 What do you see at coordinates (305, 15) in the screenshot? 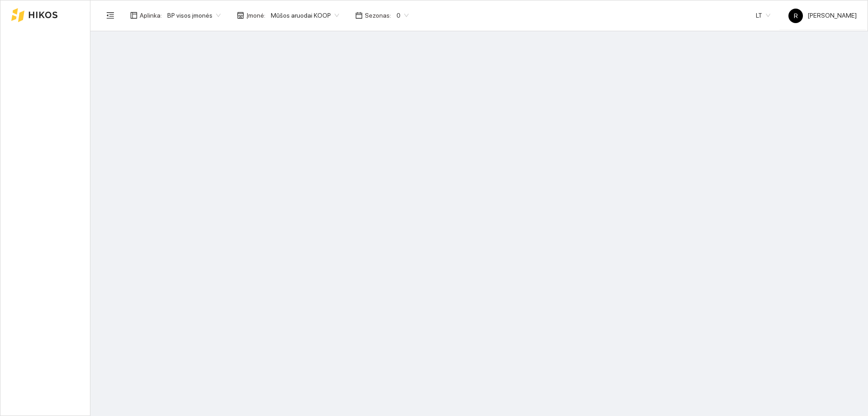
I see `span: Mūšos aruodai KOOP` at bounding box center [305, 15].